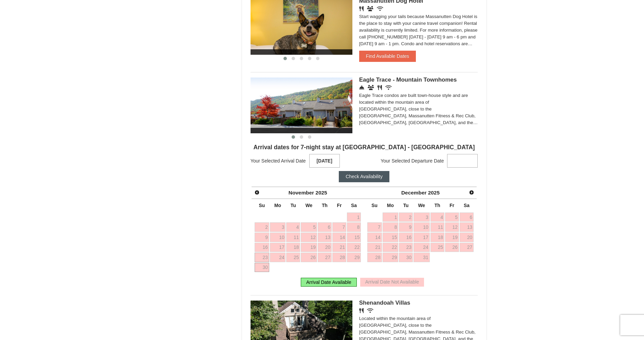 The width and height of the screenshot is (644, 340). Describe the element at coordinates (392, 282) in the screenshot. I see `div: Arrival Date Not Available` at that location.